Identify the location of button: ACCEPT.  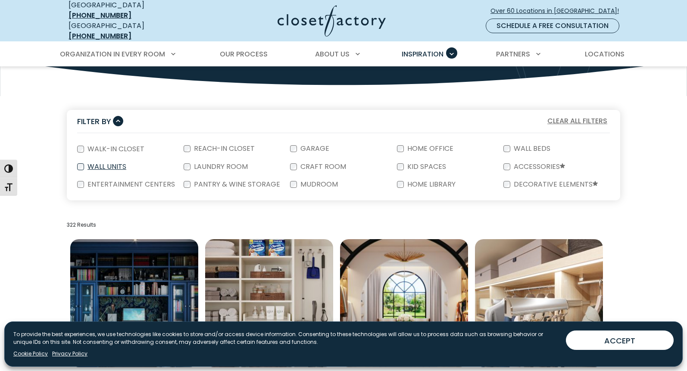
(620, 340).